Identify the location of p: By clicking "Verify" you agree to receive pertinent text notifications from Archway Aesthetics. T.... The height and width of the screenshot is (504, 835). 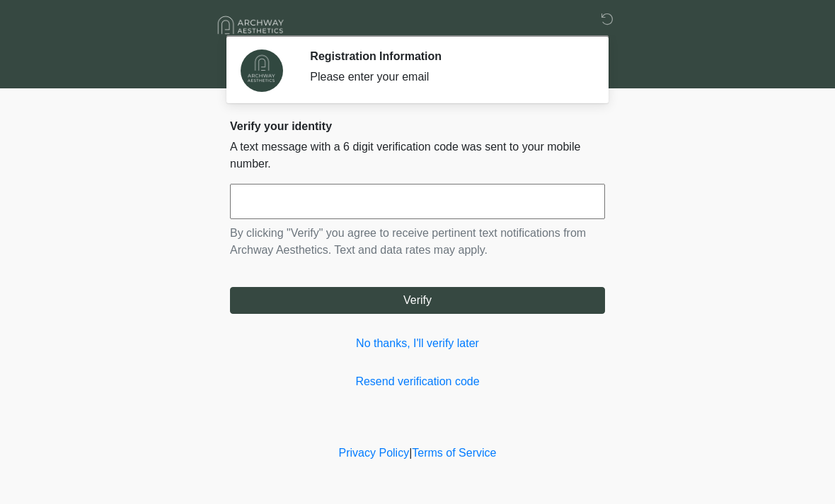
(417, 242).